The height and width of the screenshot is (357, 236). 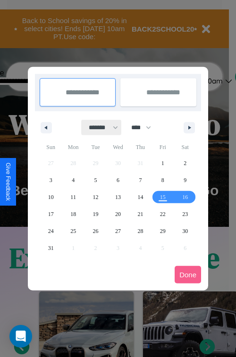 I want to click on button: 21, so click(x=140, y=214).